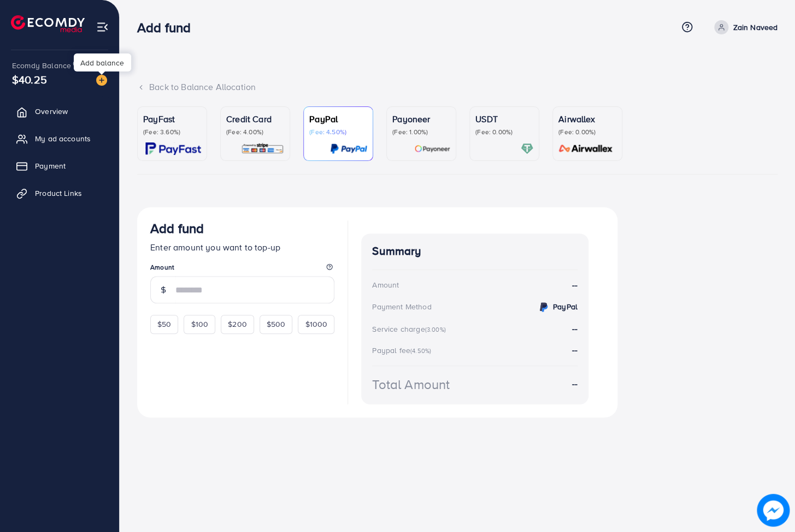 This screenshot has width=795, height=532. Describe the element at coordinates (255, 132) in the screenshot. I see `p: (Fee: 4.00%)` at that location.